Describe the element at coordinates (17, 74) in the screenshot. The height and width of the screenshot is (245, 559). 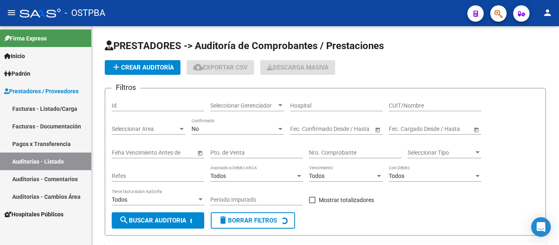
I see `span: Padrón` at that location.